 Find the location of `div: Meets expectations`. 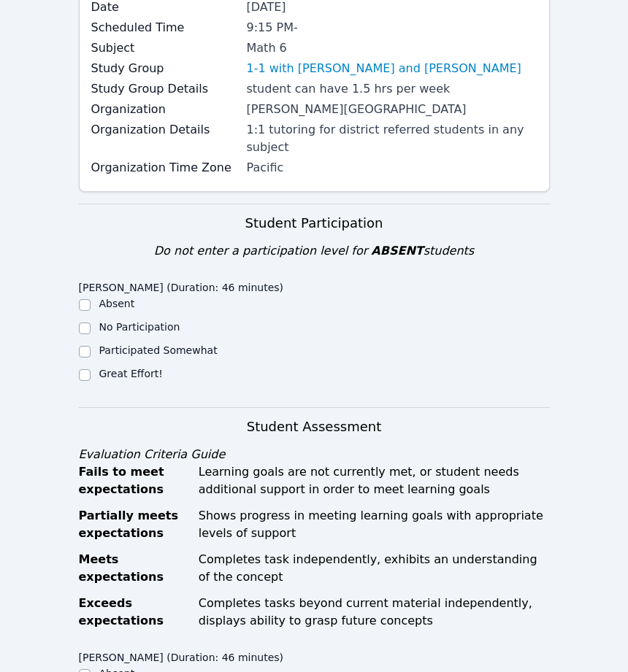

div: Meets expectations is located at coordinates (134, 569).